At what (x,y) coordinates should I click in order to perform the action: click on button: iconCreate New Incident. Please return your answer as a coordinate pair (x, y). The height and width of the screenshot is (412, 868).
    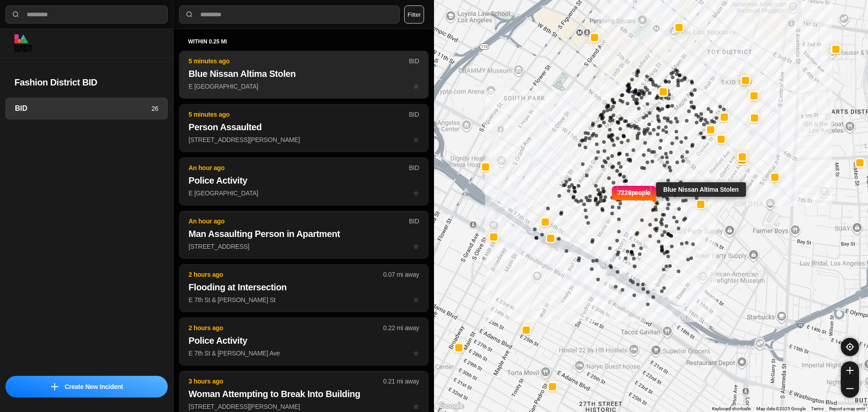
    Looking at the image, I should click on (86, 387).